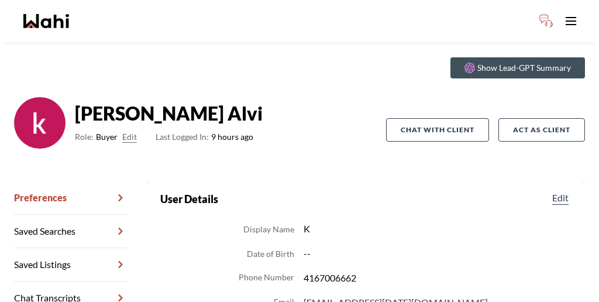  What do you see at coordinates (71, 198) in the screenshot?
I see `a: Preferences` at bounding box center [71, 198].